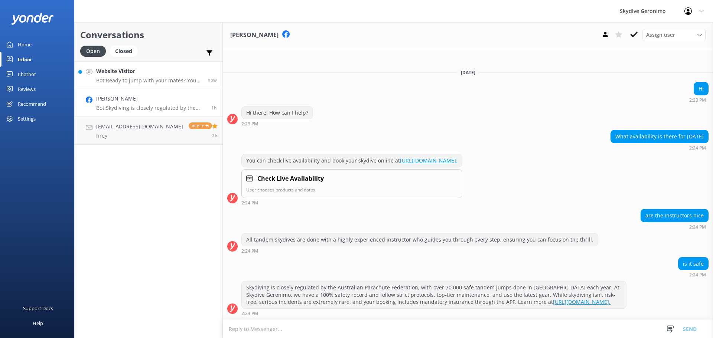  I want to click on h4: Check Live Availability, so click(290, 179).